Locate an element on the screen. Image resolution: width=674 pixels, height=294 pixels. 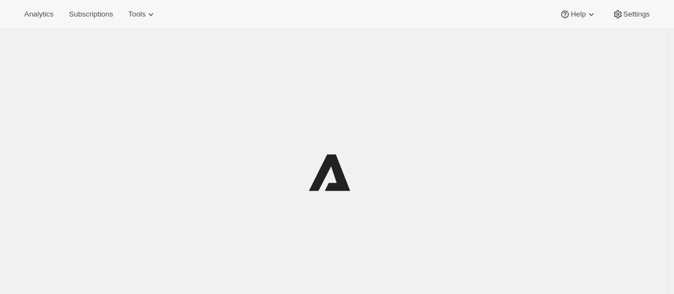
button: Analytics is located at coordinates (39, 14).